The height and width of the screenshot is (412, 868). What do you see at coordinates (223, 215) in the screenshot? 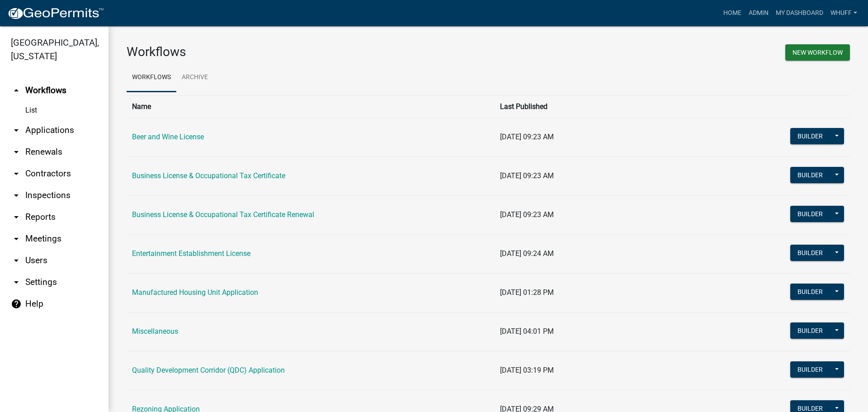
I see `a: Business License & Occupational Tax Certificate Renewal` at bounding box center [223, 215].